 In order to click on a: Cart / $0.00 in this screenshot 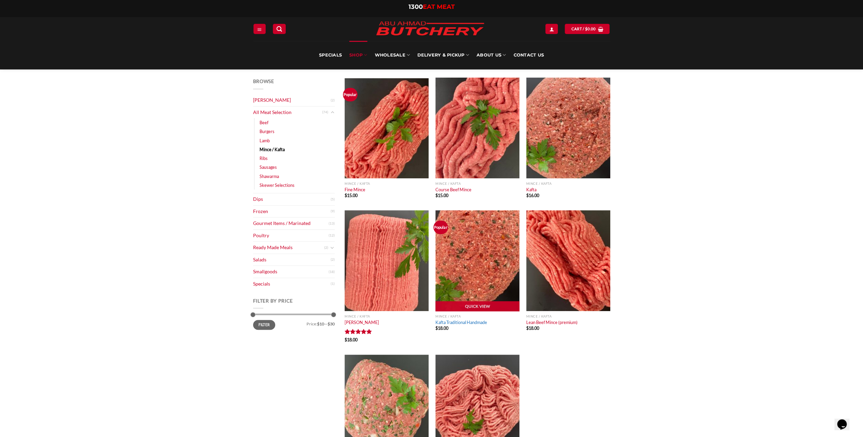, I will do `click(587, 29)`.